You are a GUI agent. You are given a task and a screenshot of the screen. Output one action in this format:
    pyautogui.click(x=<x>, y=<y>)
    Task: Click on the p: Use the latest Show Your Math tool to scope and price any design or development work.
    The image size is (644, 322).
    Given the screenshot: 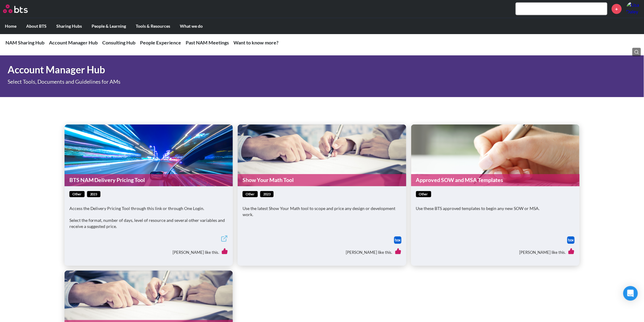 What is the action you would take?
    pyautogui.click(x=322, y=211)
    